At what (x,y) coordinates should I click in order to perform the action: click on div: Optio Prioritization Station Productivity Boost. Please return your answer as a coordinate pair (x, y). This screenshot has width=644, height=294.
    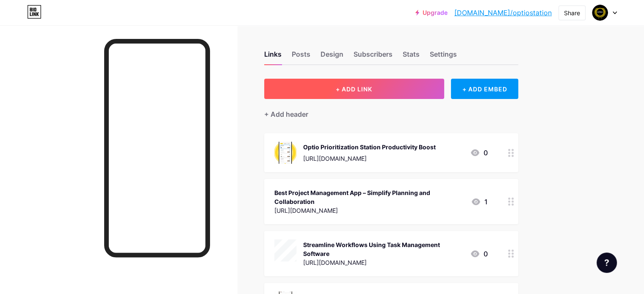
    Looking at the image, I should click on (369, 147).